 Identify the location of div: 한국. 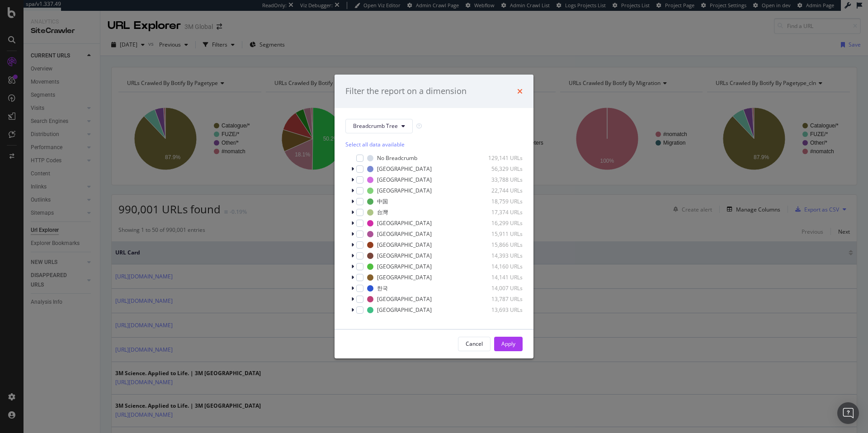
(383, 288).